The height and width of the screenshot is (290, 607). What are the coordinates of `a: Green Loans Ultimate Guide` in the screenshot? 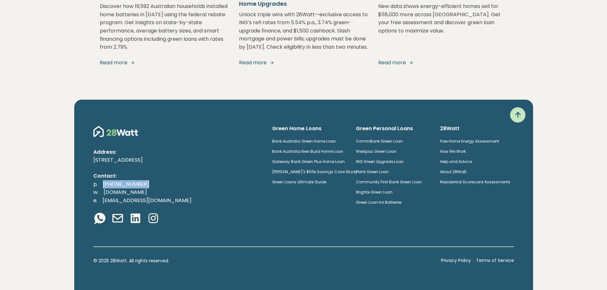 It's located at (299, 182).